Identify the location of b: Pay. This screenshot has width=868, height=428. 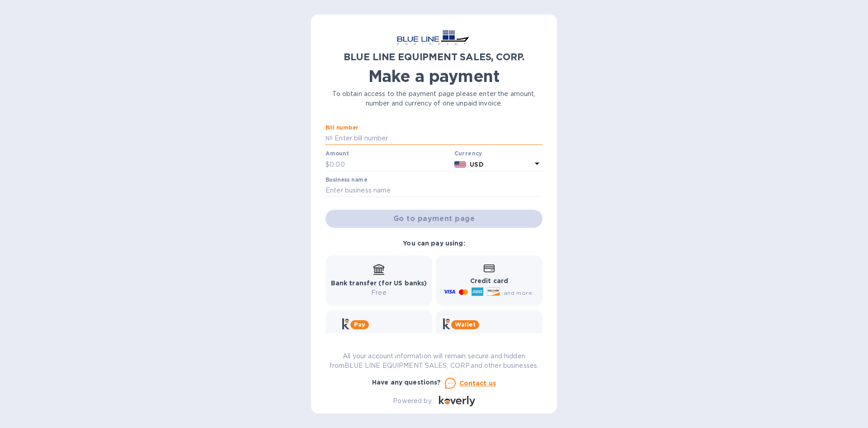
(359, 324).